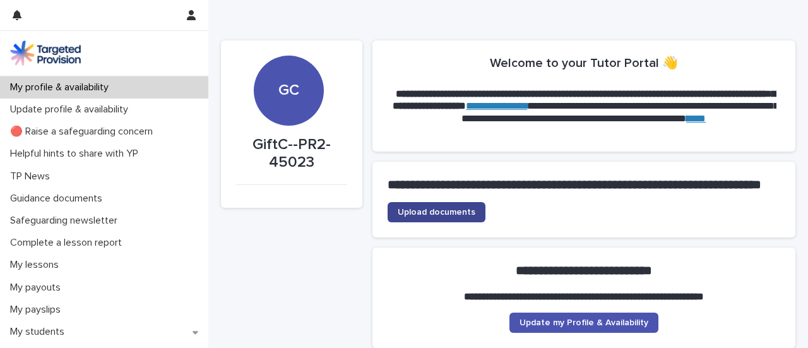 This screenshot has height=348, width=808. I want to click on p: My lessons, so click(37, 264).